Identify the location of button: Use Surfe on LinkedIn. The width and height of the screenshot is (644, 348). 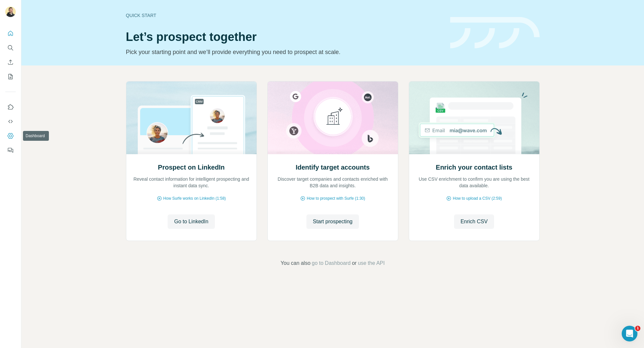
(10, 107).